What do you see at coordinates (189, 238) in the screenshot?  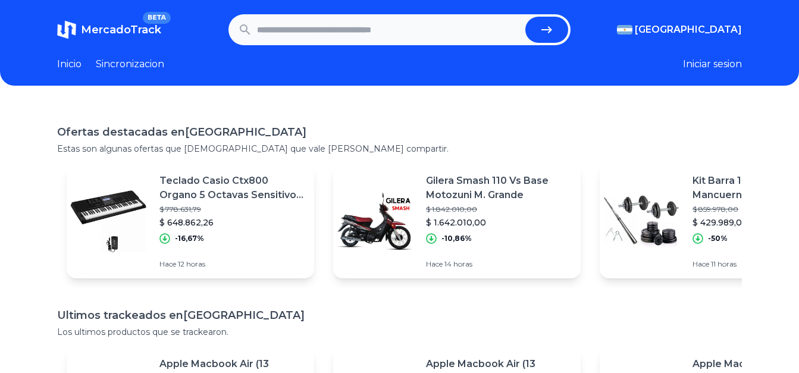 I see `p: -16,67%` at bounding box center [189, 238].